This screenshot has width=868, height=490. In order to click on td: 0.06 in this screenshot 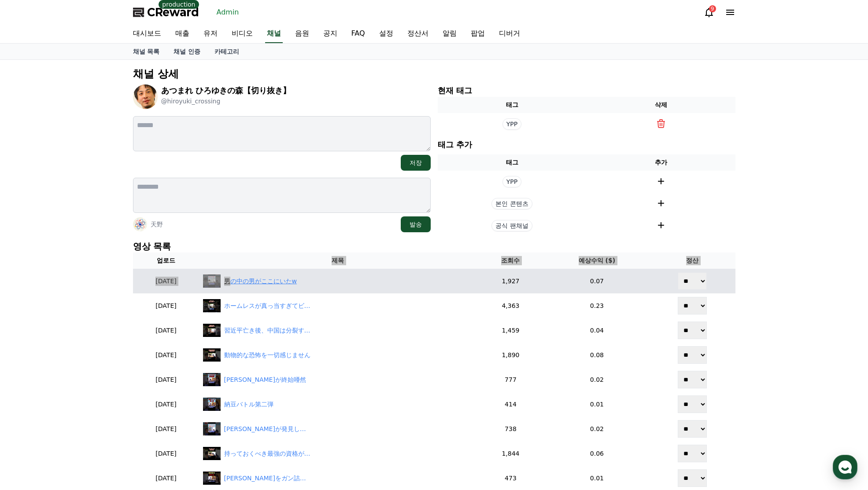, I will do `click(597, 454)`.